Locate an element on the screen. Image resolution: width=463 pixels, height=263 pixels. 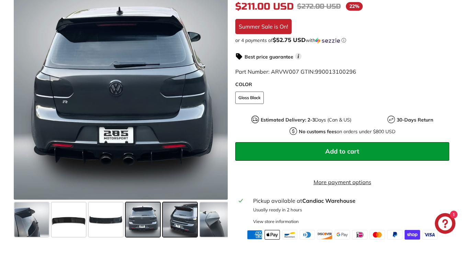
div: Pickup available at is located at coordinates (350, 200).